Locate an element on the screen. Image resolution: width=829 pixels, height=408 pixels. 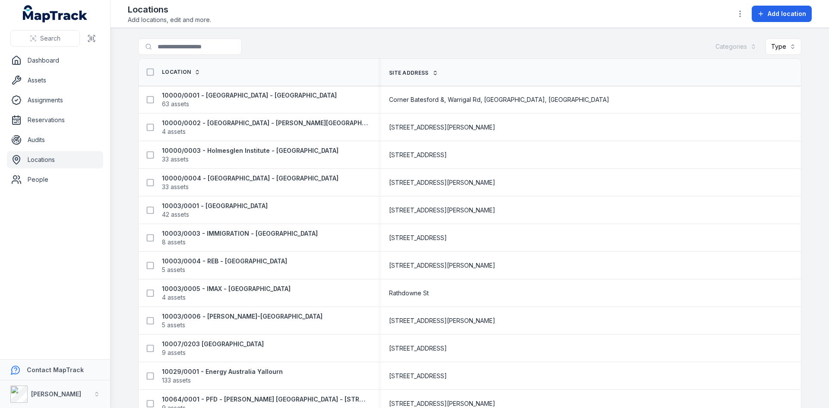
strong: Contact MapTrack is located at coordinates (55, 370).